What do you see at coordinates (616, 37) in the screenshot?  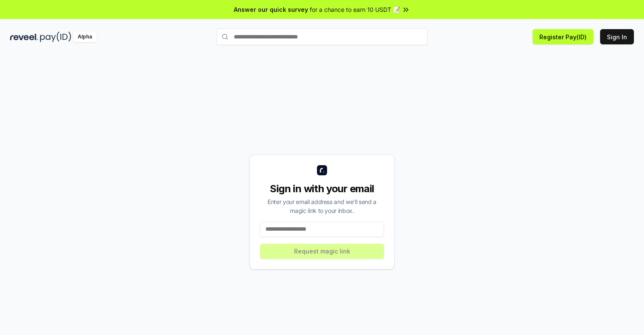 I see `button: Sign In` at bounding box center [616, 37].